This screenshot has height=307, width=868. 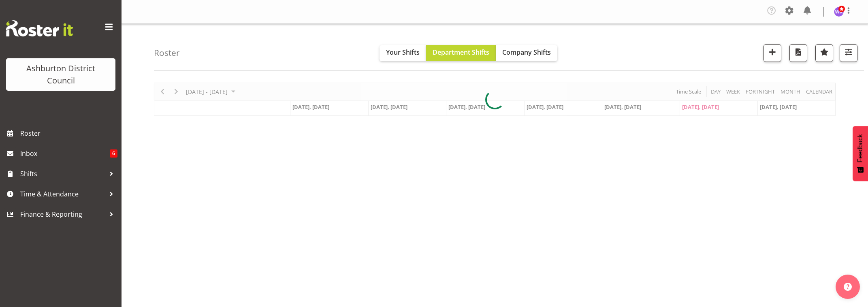 What do you see at coordinates (798, 53) in the screenshot?
I see `button: Download a PDF of the roster according to the set date range.` at bounding box center [798, 53].